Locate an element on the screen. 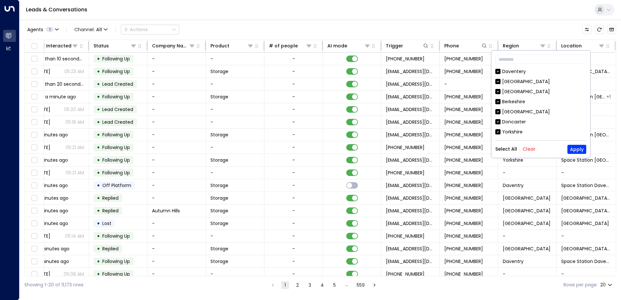 This screenshot has height=300, width=621. p: 05:14 AM is located at coordinates (74, 236).